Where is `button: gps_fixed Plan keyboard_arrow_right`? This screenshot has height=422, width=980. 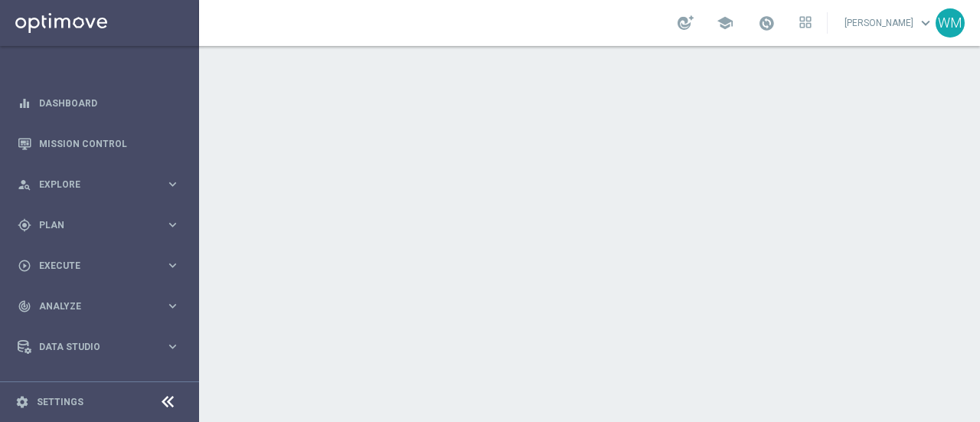
button: gps_fixed Plan keyboard_arrow_right is located at coordinates (99, 225).